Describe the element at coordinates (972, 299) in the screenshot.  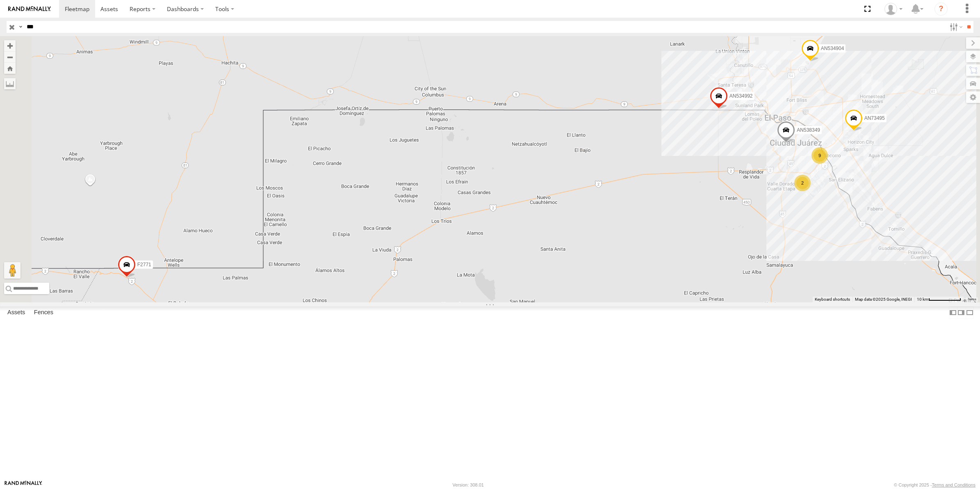
I see `a: Terms (opens in new tab)` at that location.